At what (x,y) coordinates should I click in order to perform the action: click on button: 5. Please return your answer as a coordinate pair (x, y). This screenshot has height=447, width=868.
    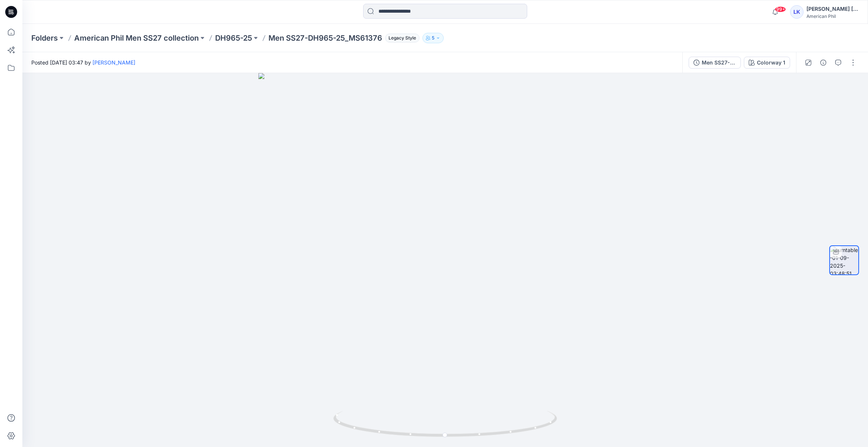
    Looking at the image, I should click on (433, 38).